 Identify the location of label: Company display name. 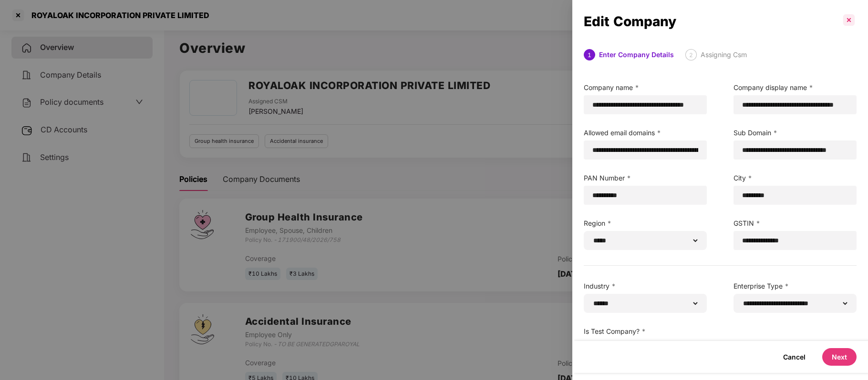
(795, 87).